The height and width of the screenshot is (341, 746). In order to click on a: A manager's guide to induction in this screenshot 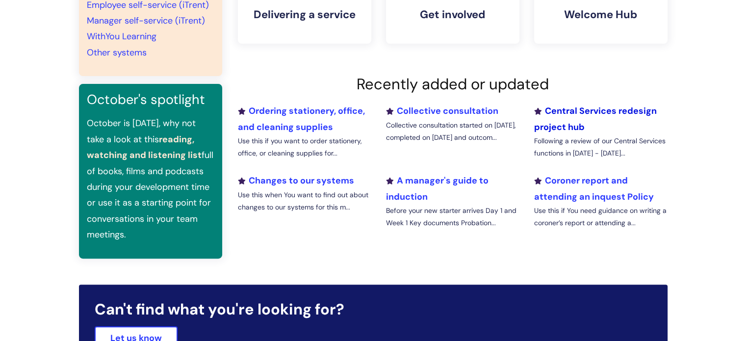, I will do `click(436, 188)`.